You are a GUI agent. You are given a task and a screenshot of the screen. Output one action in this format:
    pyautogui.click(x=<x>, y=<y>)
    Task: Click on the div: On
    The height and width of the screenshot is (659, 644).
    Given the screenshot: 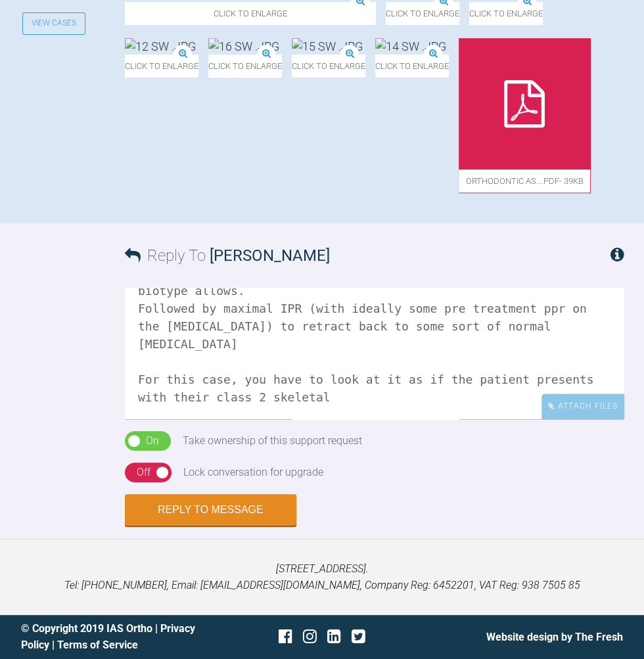 What is the action you would take?
    pyautogui.click(x=152, y=441)
    